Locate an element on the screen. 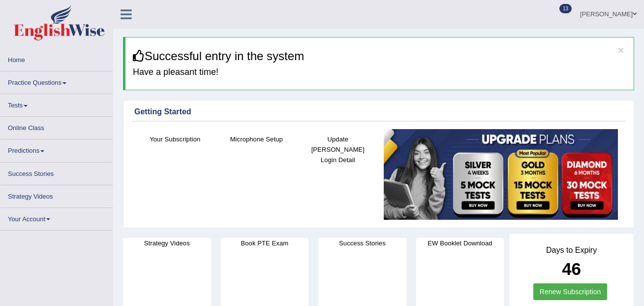 The width and height of the screenshot is (644, 306). a: Practice Questions is located at coordinates (57, 81).